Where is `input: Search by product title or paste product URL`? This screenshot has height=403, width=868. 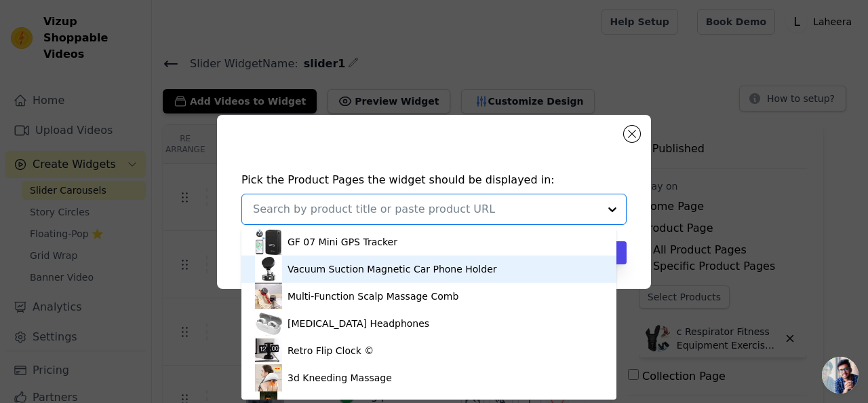 input: Search by product title or paste product URL is located at coordinates (426, 209).